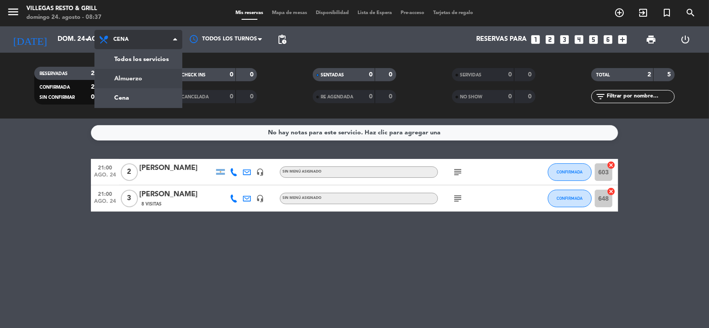 This screenshot has height=328, width=709. Describe the element at coordinates (193, 75) in the screenshot. I see `span: CHECK INS` at that location.